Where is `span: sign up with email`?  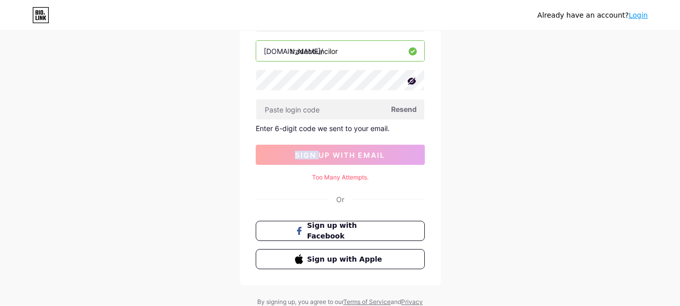 span: sign up with email is located at coordinates (340, 155).